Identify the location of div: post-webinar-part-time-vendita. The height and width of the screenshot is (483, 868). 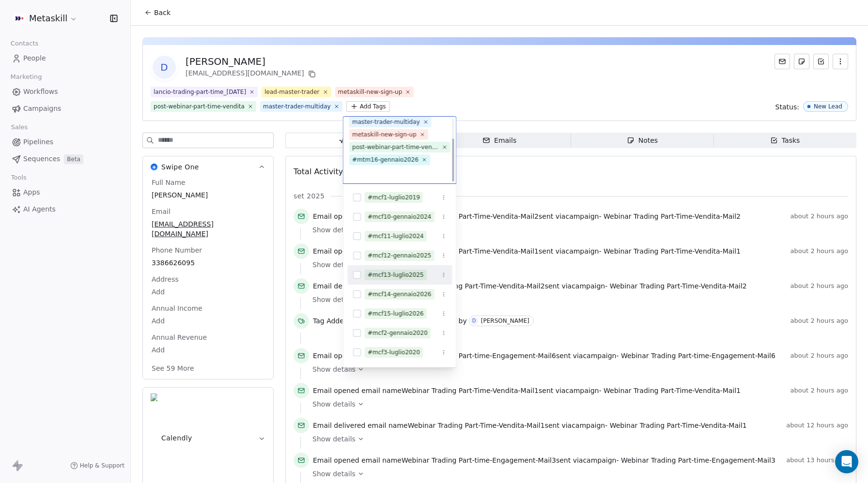
(395, 147).